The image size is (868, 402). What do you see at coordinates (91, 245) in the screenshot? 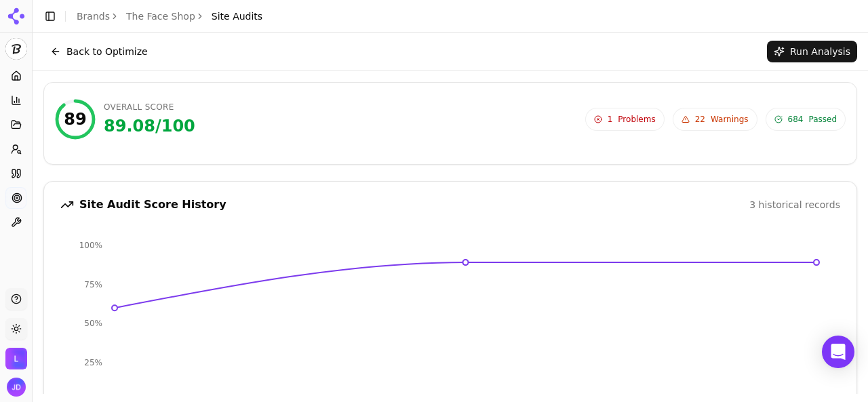
I see `tspan: 100%` at bounding box center [91, 245].